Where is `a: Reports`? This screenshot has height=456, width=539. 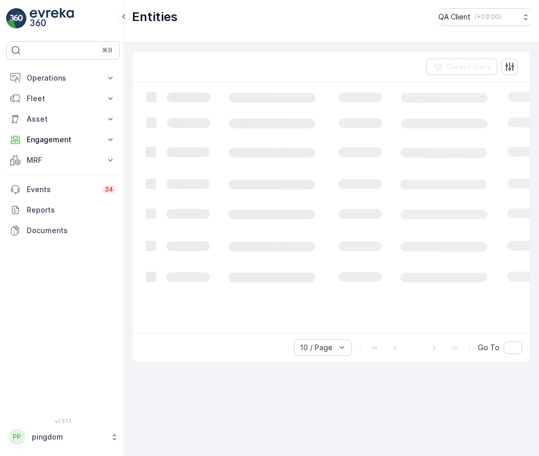
a: Reports is located at coordinates (63, 210).